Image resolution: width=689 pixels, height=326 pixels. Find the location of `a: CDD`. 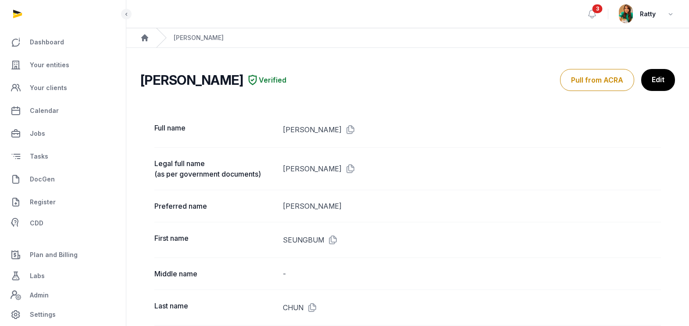

a: CDD is located at coordinates (63, 223).